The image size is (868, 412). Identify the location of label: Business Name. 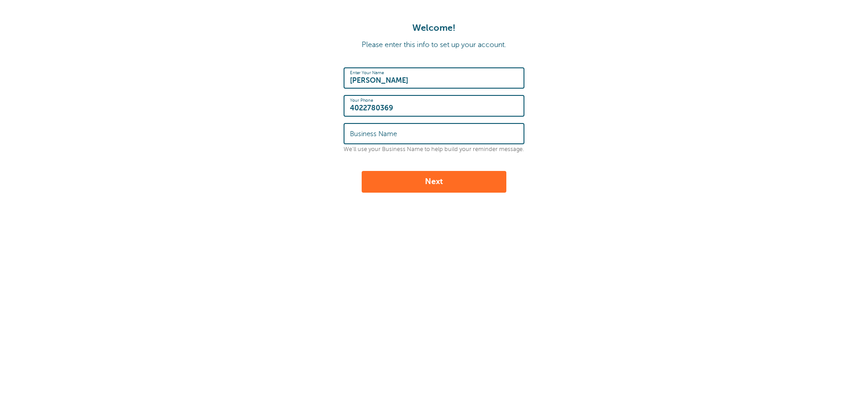
(374, 134).